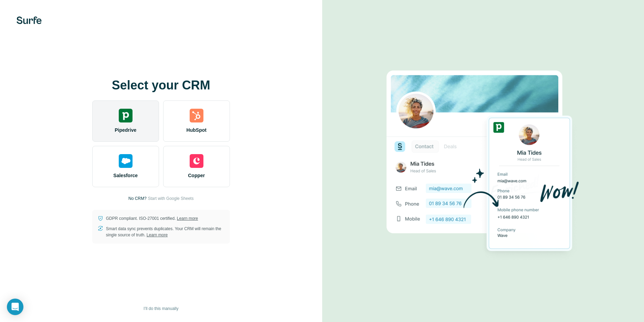 The width and height of the screenshot is (644, 322). What do you see at coordinates (126, 116) in the screenshot?
I see `img: pipedrive's logo` at bounding box center [126, 116].